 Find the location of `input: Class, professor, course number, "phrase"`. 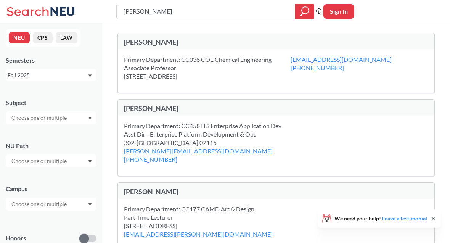

input: Class, professor, course number, "phrase" is located at coordinates (206, 11).